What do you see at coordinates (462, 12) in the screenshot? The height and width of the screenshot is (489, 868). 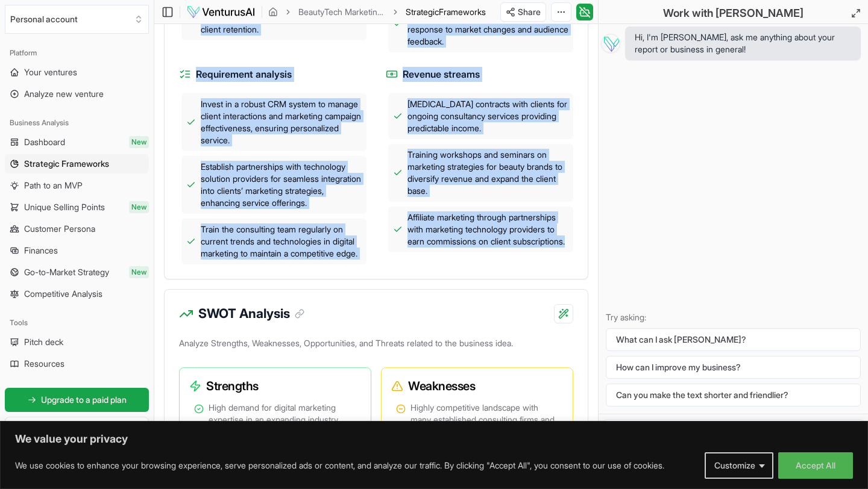 I see `span: Frameworks` at bounding box center [462, 12].